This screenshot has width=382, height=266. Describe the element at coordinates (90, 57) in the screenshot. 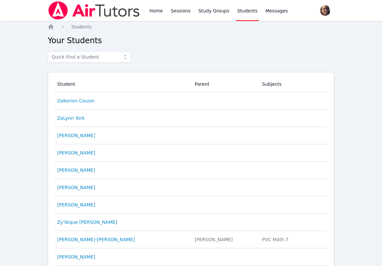

I see `input: Quick Find a Student` at that location.